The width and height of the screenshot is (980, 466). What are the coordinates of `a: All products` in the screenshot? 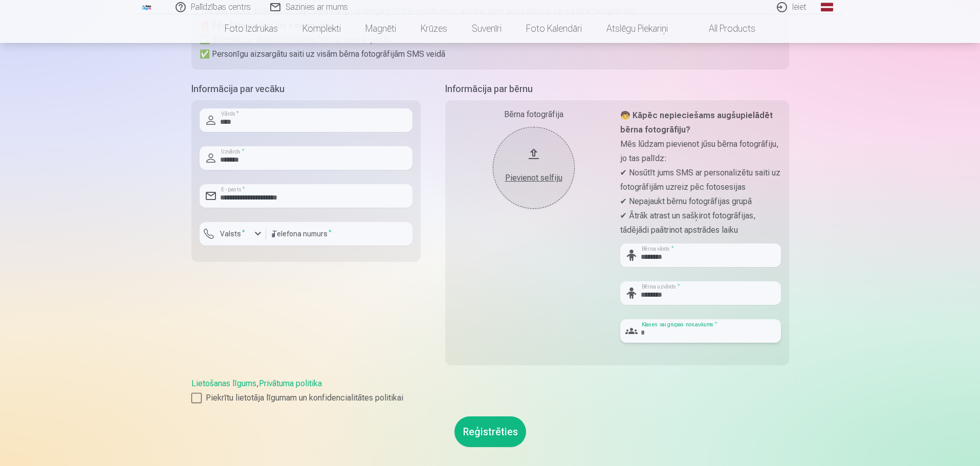 It's located at (723, 29).